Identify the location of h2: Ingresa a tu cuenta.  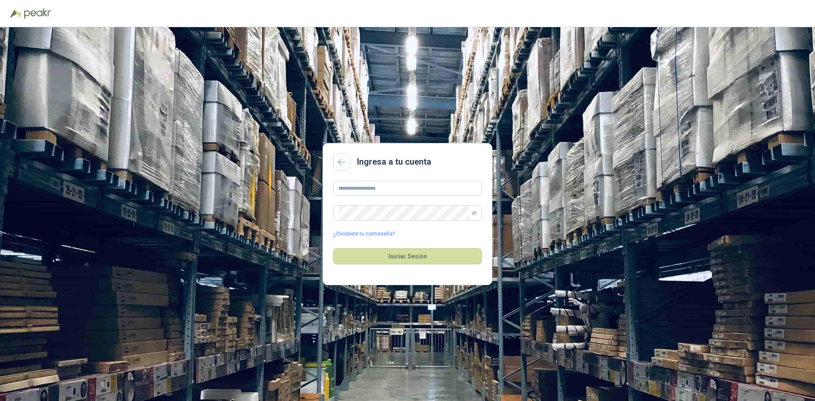
(394, 162).